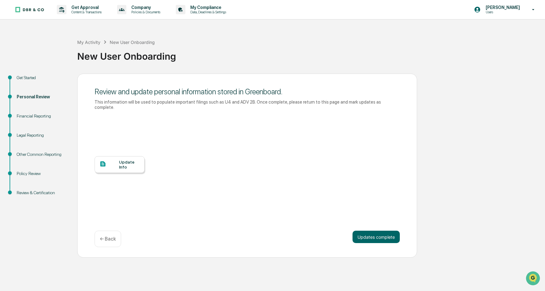  What do you see at coordinates (59, 107) in the screenshot?
I see `a: Powered byPylon` at bounding box center [59, 107].